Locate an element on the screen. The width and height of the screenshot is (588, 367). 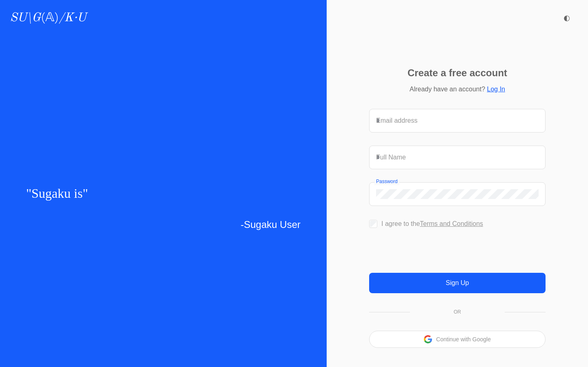
button: Sign Up is located at coordinates (457, 283).